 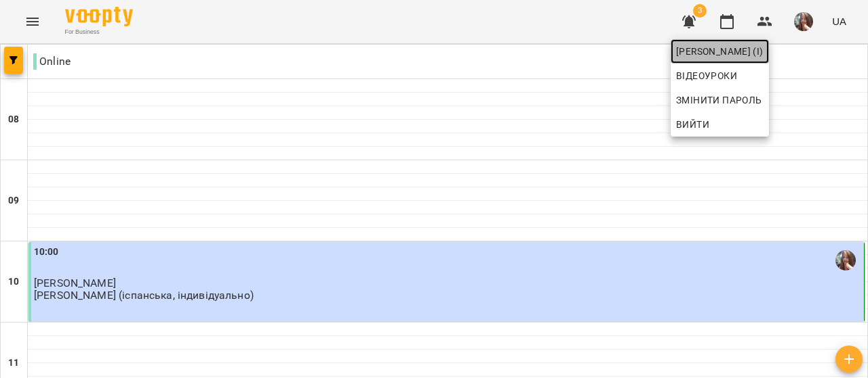 What do you see at coordinates (706, 76) in the screenshot?
I see `a: Відеоуроки` at bounding box center [706, 76].